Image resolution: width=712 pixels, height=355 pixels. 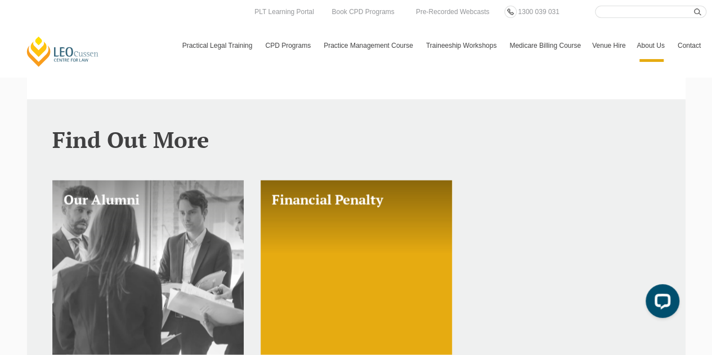 What do you see at coordinates (538, 12) in the screenshot?
I see `a: 1300 039 031` at bounding box center [538, 12].